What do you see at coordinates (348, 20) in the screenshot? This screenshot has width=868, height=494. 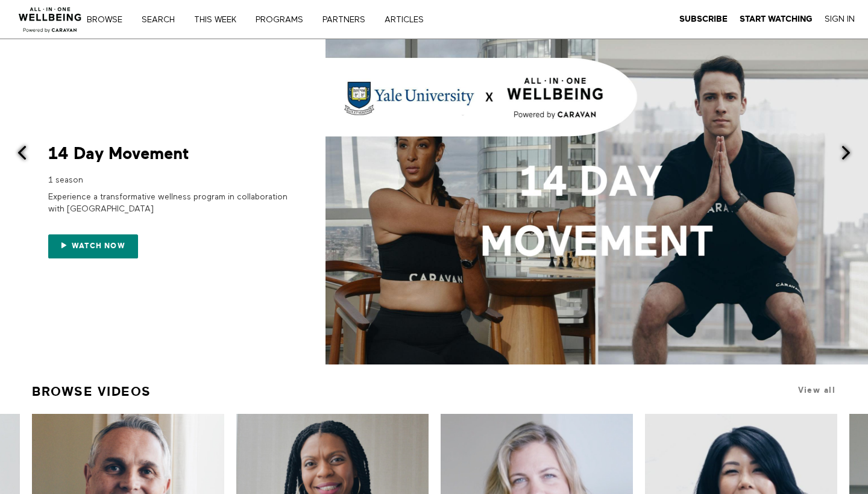 I see `a: PARTNERS` at bounding box center [348, 20].